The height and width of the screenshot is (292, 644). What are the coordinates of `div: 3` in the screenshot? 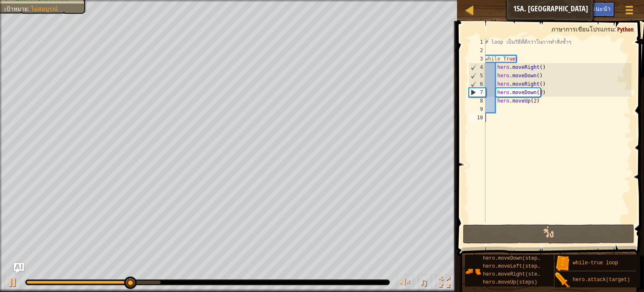 It's located at (477, 59).